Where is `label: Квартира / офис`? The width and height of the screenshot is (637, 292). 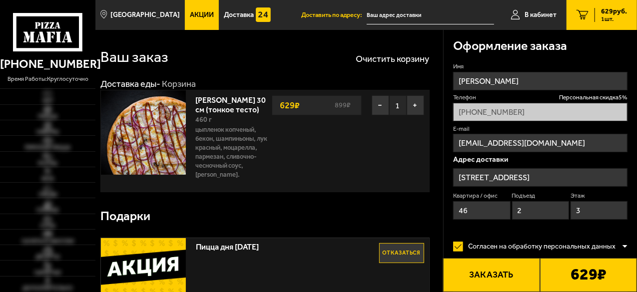
label: Квартира / офис is located at coordinates (482, 196).